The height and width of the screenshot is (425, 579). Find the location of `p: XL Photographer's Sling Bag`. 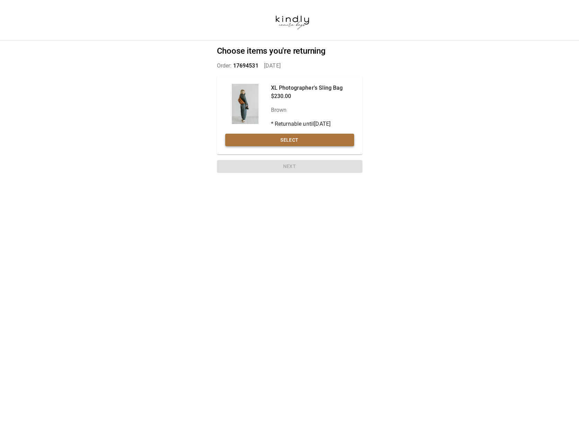

p: XL Photographer's Sling Bag is located at coordinates (307, 88).